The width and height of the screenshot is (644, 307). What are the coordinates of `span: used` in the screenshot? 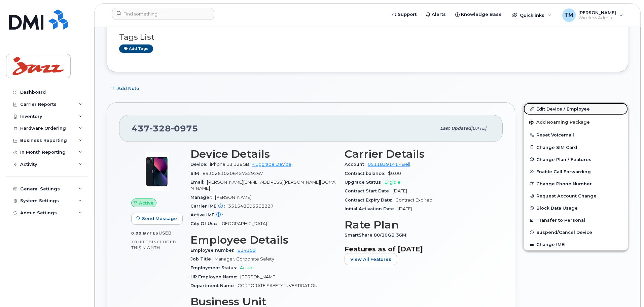 It's located at (165, 233).